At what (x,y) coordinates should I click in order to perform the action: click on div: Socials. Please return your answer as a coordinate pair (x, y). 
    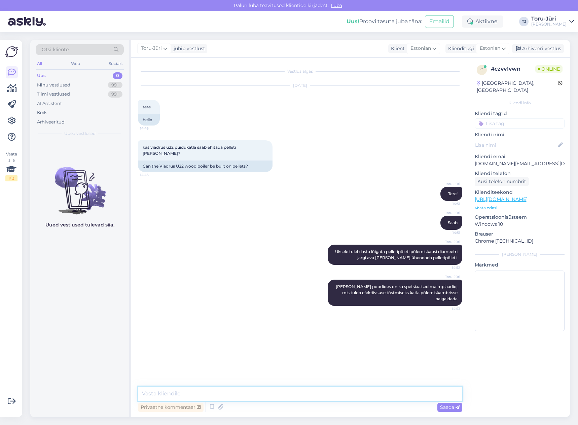
    Looking at the image, I should click on (115, 64).